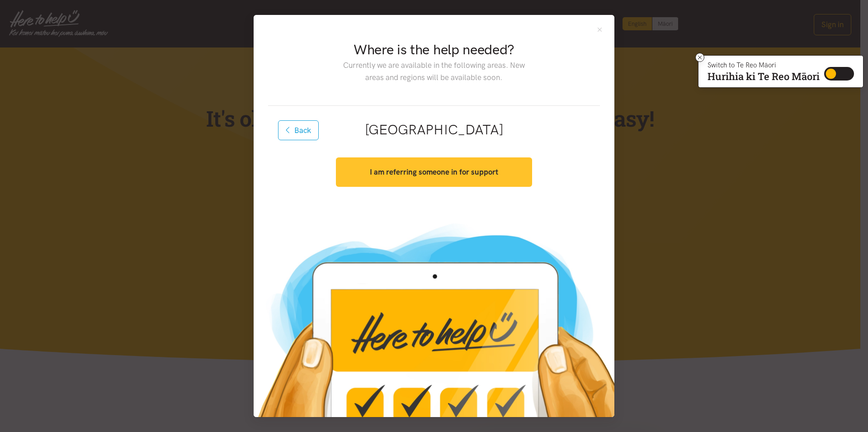  I want to click on p: Switch to Te Reo Māori, so click(764, 65).